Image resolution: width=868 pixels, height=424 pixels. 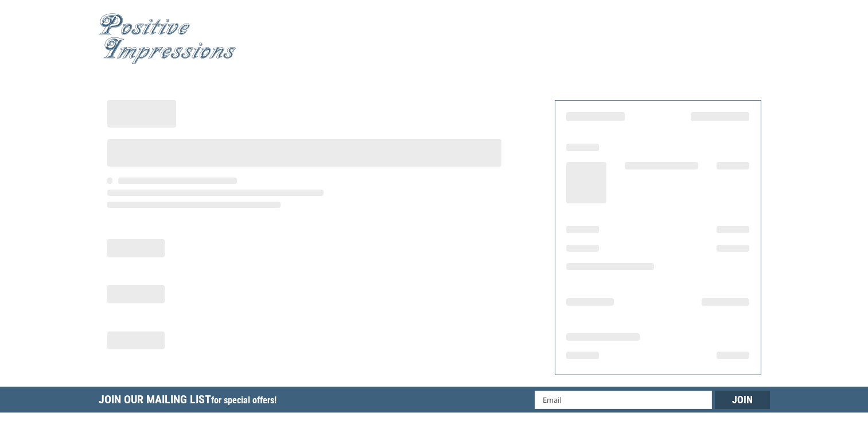 I want to click on input: Email, so click(x=623, y=400).